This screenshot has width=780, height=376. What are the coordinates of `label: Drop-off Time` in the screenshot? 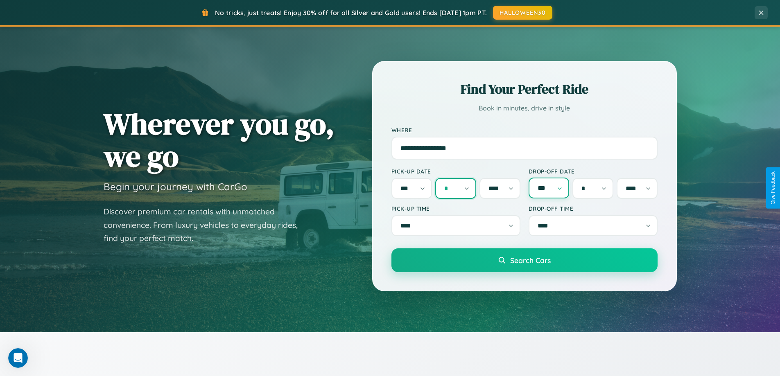 It's located at (593, 208).